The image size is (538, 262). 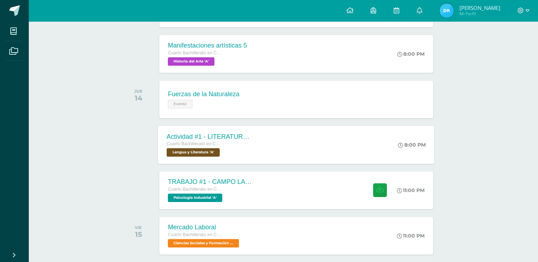 I want to click on div: 15, so click(x=138, y=235).